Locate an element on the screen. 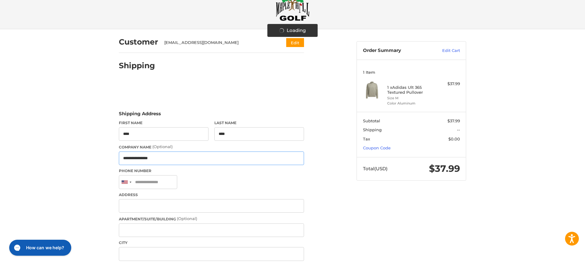 This screenshot has height=264, width=585. legend: Shipping Address is located at coordinates (140, 115).